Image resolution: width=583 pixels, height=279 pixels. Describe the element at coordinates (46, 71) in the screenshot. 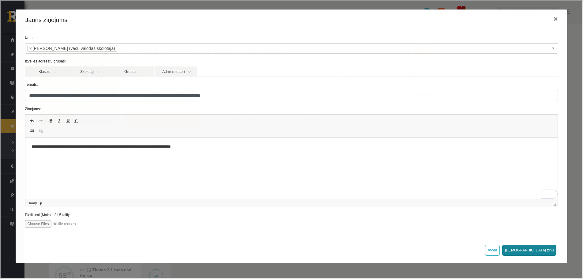

I see `a: Klases` at that location.